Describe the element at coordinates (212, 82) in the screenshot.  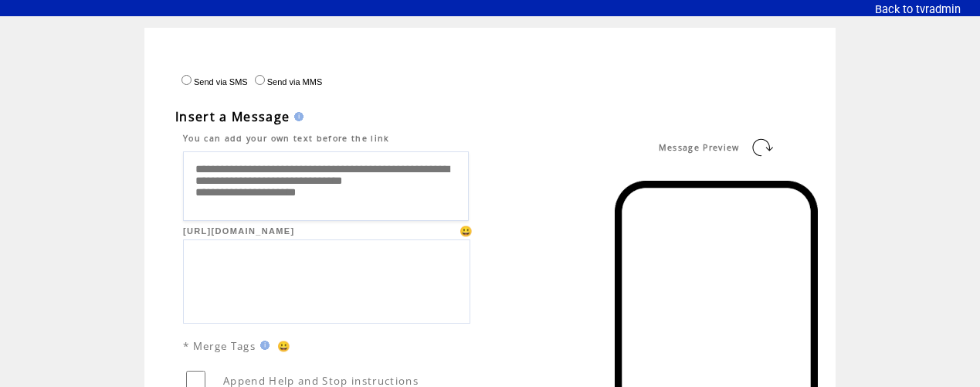
I see `label: Send via SMS` at that location.